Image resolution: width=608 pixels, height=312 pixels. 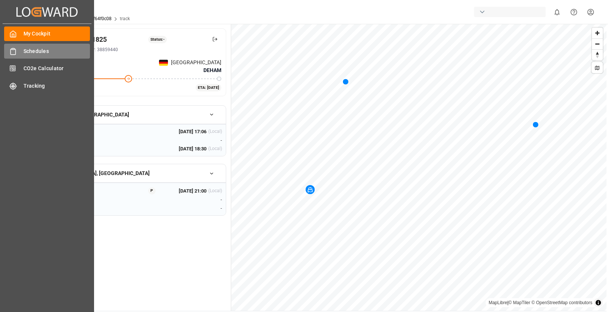 I want to click on canvas: Map, so click(x=419, y=167).